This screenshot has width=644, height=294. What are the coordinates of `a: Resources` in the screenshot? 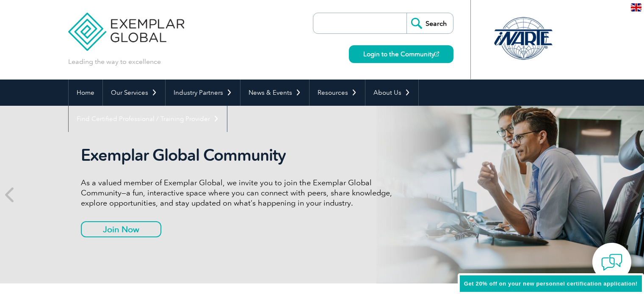 It's located at (337, 93).